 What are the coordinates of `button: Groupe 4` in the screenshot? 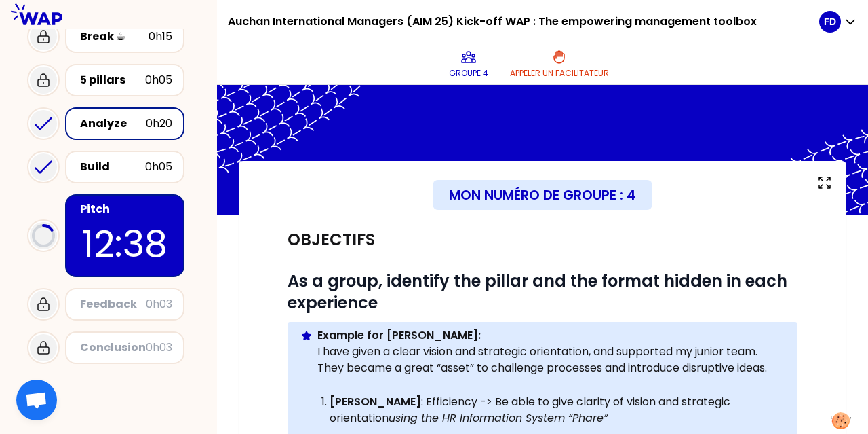 It's located at (468, 64).